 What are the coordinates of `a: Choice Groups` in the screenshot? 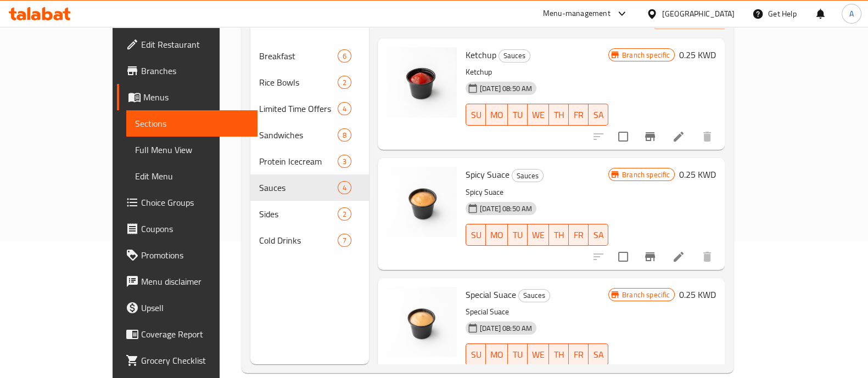 It's located at (187, 203).